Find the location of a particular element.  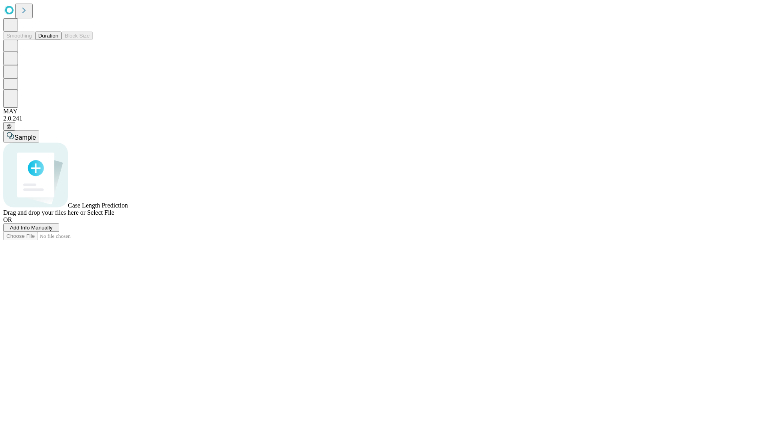

button: Sample is located at coordinates (21, 137).